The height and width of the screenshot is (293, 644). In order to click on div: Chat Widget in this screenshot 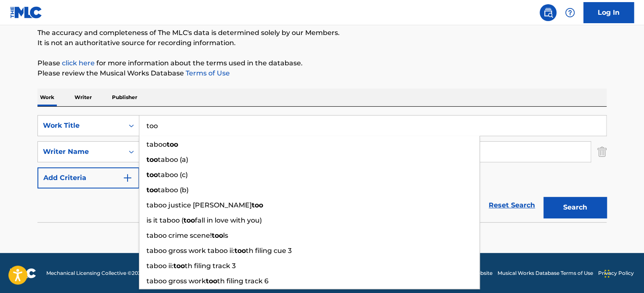, I will do `click(623, 273)`.